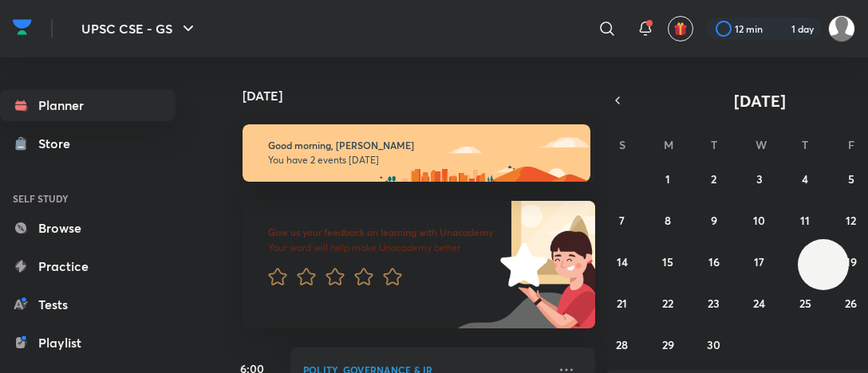 This screenshot has height=373, width=868. What do you see at coordinates (851, 220) in the screenshot?
I see `abbr: September 12, 2025` at bounding box center [851, 220].